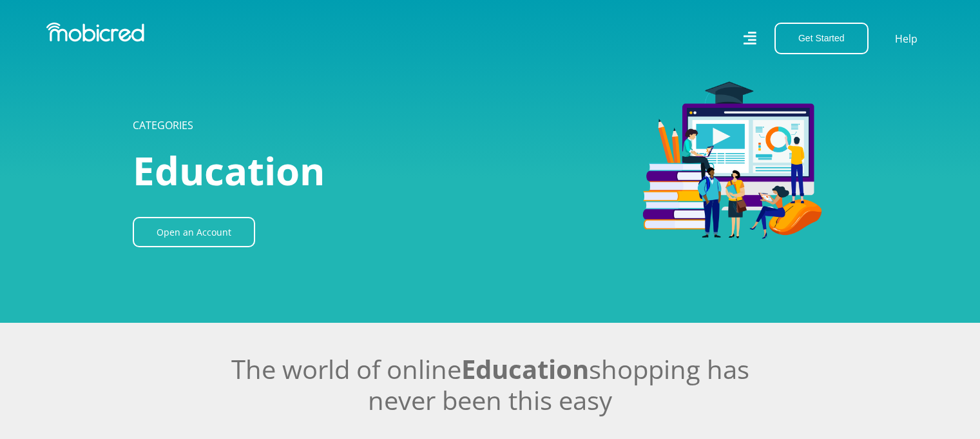  What do you see at coordinates (163, 126) in the screenshot?
I see `a: CATEGORIES` at bounding box center [163, 126].